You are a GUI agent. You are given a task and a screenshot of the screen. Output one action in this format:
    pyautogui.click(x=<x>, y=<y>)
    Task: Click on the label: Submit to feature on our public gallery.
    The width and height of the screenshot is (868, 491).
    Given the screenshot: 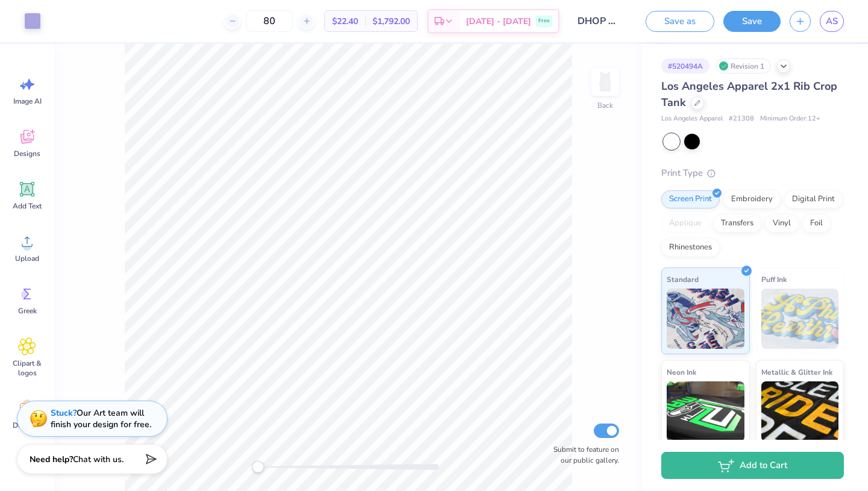 What is the action you would take?
    pyautogui.click(x=583, y=455)
    